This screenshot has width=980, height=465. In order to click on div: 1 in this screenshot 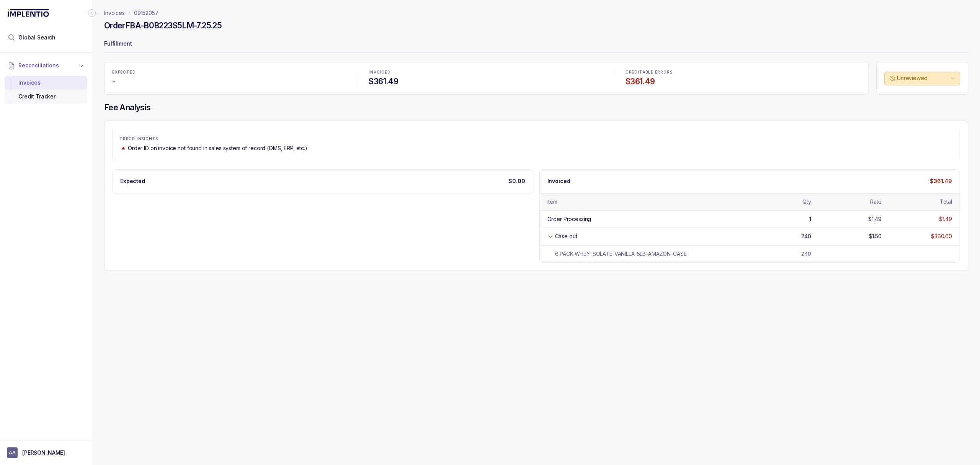, I will do `click(810, 219)`.